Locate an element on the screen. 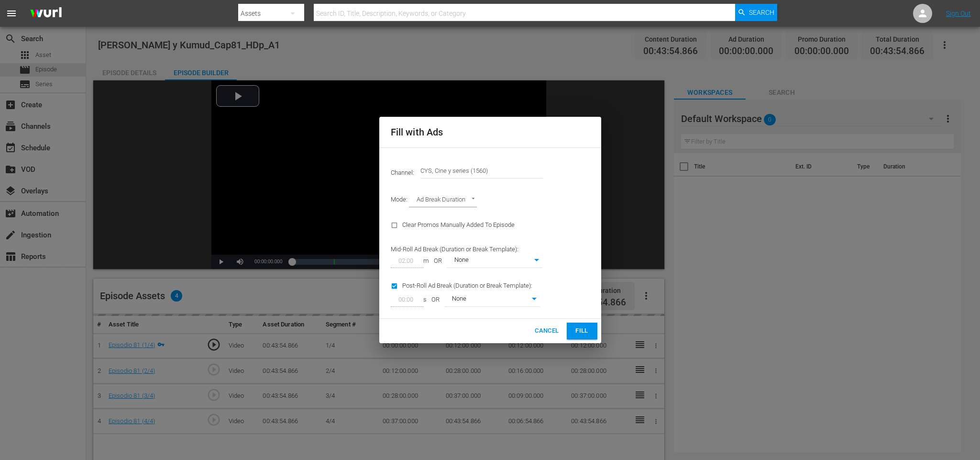 This screenshot has width=980, height=460. div: Ad Break Duration is located at coordinates (443, 201).